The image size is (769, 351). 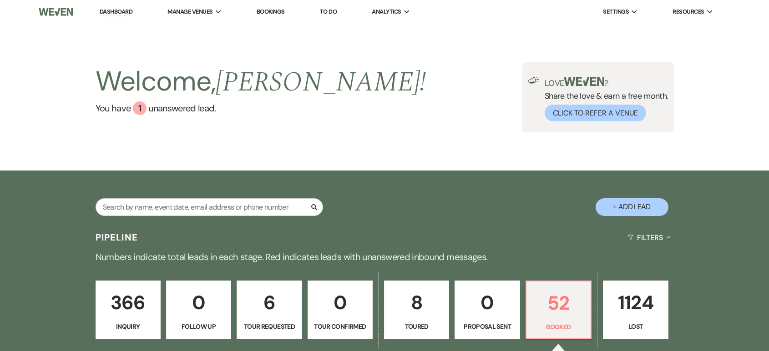 What do you see at coordinates (533, 81) in the screenshot?
I see `img: loud-speaker-illustration.svg` at bounding box center [533, 81].